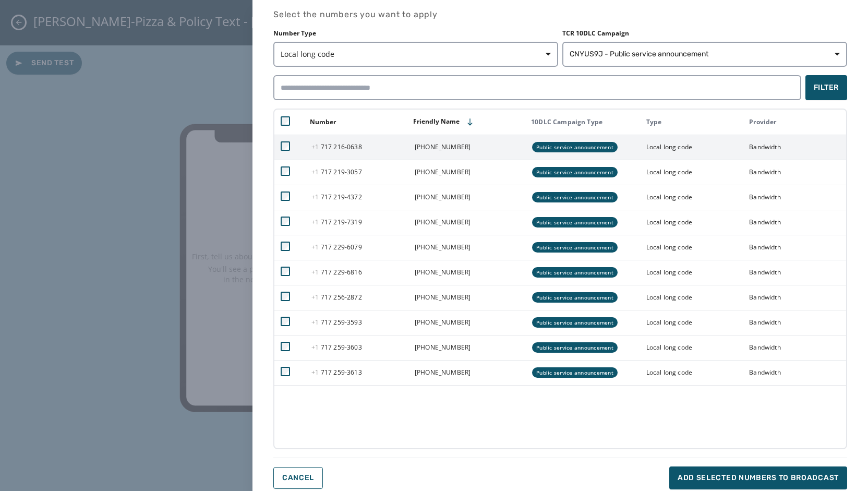  What do you see at coordinates (705, 54) in the screenshot?
I see `button: CNYUS9J - Public service announcement` at bounding box center [705, 54].